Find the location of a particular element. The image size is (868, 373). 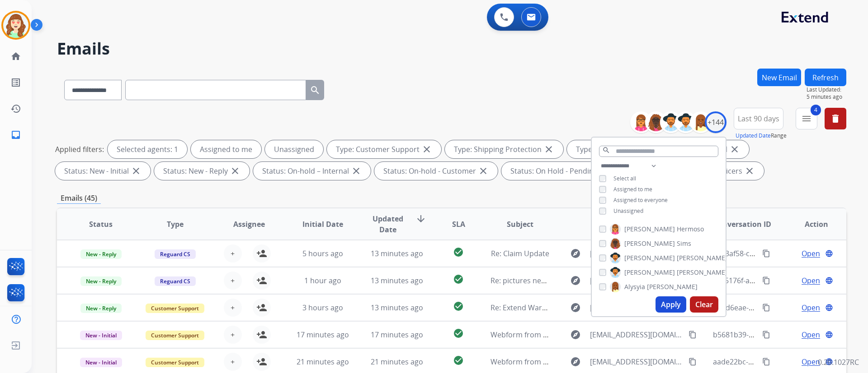

button: Apply is located at coordinates (670, 304).